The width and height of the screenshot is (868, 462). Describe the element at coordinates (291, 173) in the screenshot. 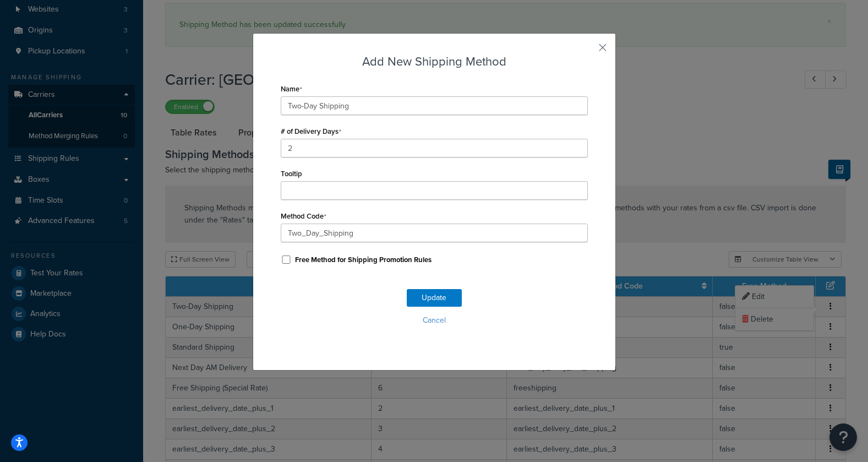

I see `label: Tooltip` at that location.